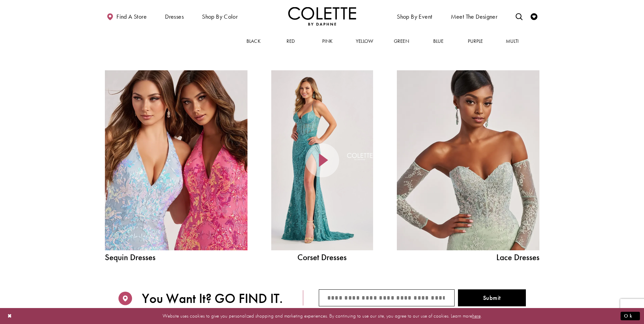 Image resolution: width=644 pixels, height=324 pixels. I want to click on a: Meet the designer, so click(474, 16).